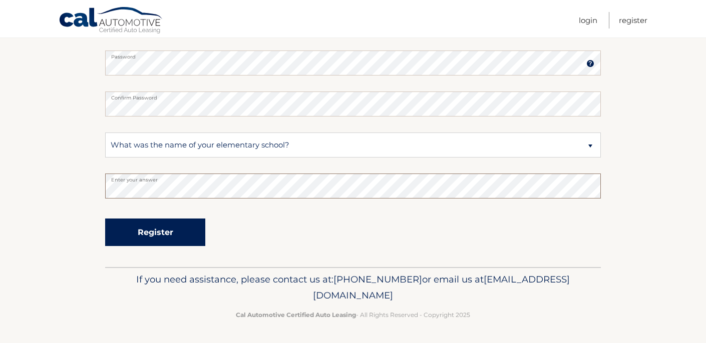  I want to click on a: Register, so click(633, 20).